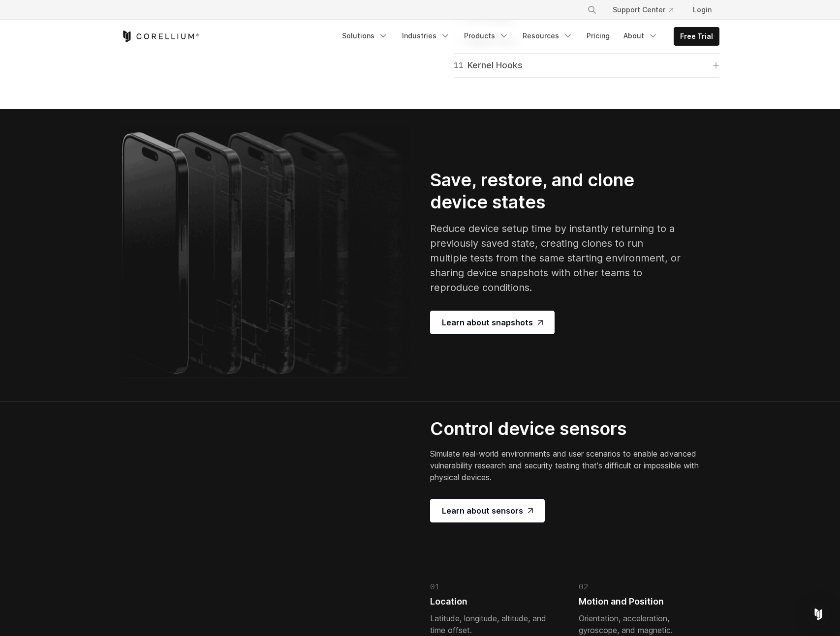  I want to click on div: 01, so click(494, 586).